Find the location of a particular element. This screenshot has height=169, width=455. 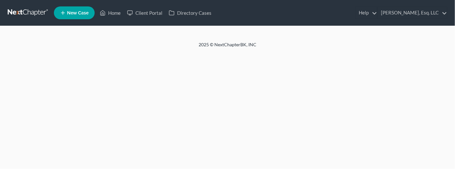

a: Directory Cases is located at coordinates (190, 13).